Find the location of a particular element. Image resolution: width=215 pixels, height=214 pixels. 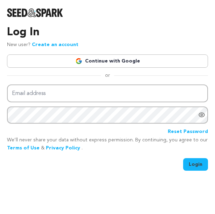

img: Google logo is located at coordinates (79, 61).